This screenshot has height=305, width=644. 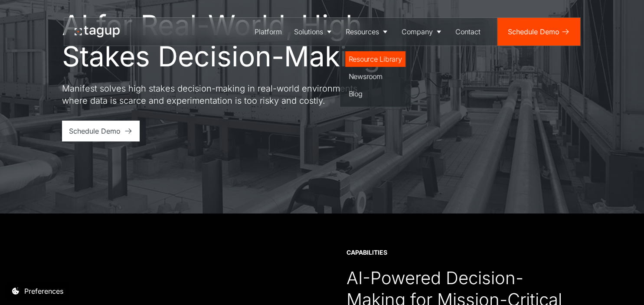 I want to click on a: Resource Library, so click(x=375, y=59).